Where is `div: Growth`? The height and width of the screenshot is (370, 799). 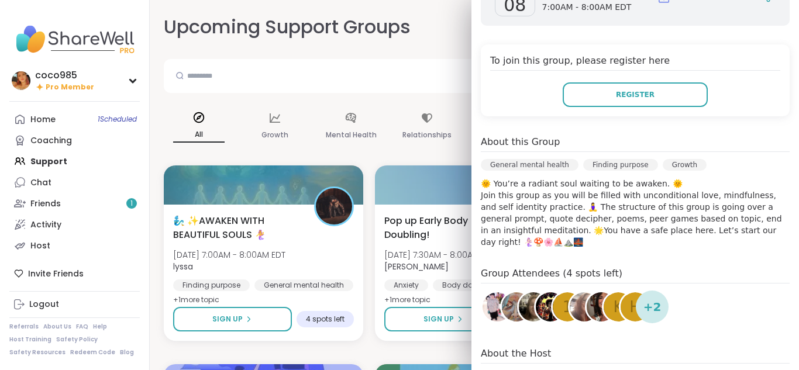
div: Growth is located at coordinates (684, 165).